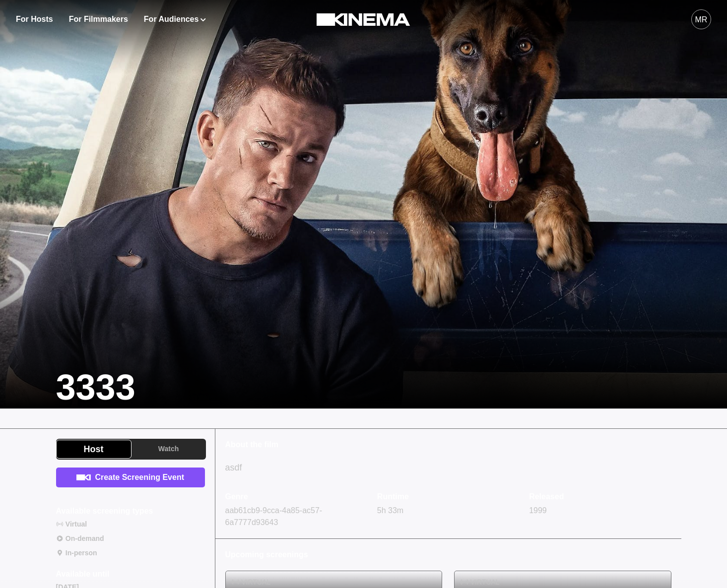  I want to click on p: In-person, so click(81, 553).